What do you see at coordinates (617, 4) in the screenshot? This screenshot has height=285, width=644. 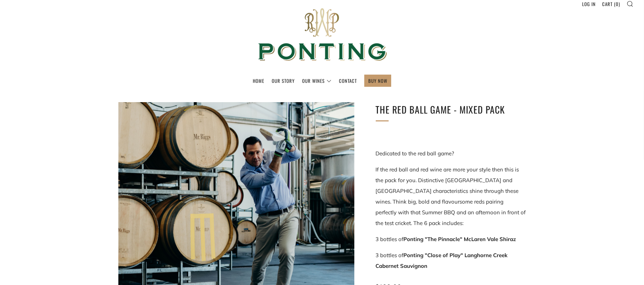 I see `span: 0` at bounding box center [617, 4].